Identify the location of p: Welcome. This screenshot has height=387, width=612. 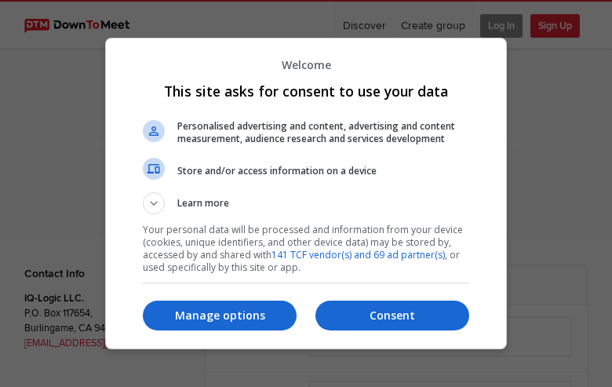
(306, 64).